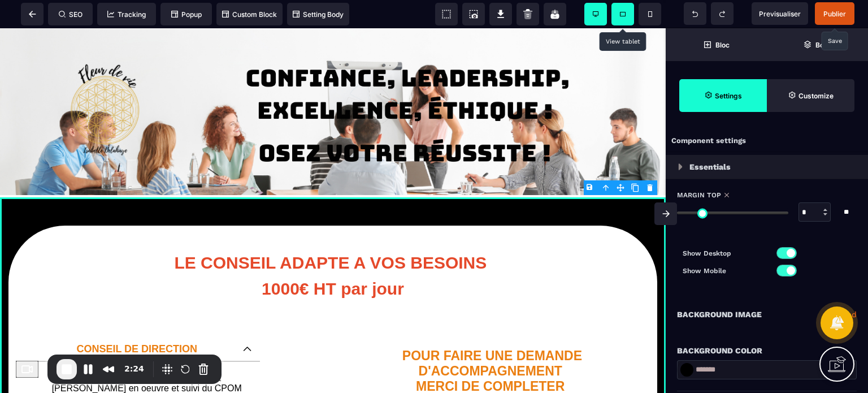 This screenshot has height=393, width=868. What do you see at coordinates (681, 167) in the screenshot?
I see `img: loading` at bounding box center [681, 167].